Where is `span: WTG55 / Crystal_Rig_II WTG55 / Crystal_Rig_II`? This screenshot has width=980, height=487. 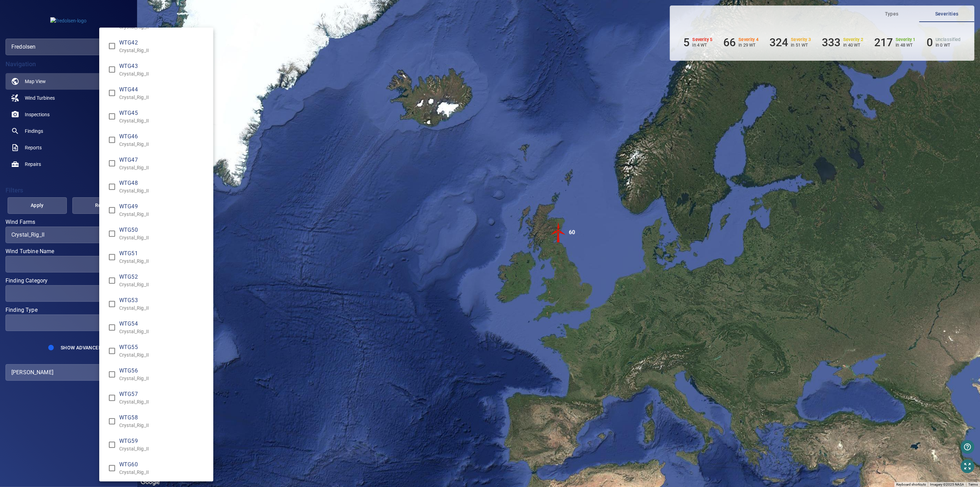
span: WTG55 / Crystal_Rig_II WTG55 / Crystal_Rig_II is located at coordinates (112, 351).